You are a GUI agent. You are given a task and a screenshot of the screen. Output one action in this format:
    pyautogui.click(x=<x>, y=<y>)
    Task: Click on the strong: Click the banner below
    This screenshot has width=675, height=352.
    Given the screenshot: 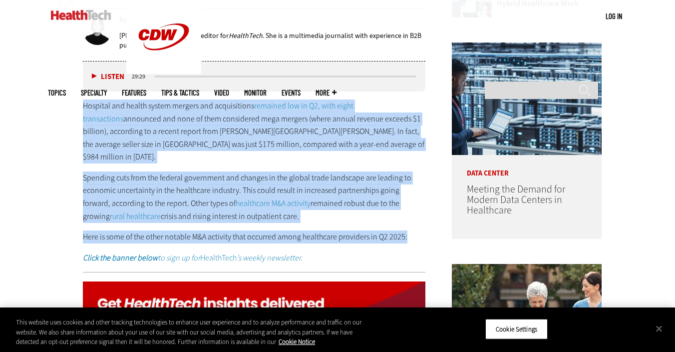 What is the action you would take?
    pyautogui.click(x=120, y=257)
    